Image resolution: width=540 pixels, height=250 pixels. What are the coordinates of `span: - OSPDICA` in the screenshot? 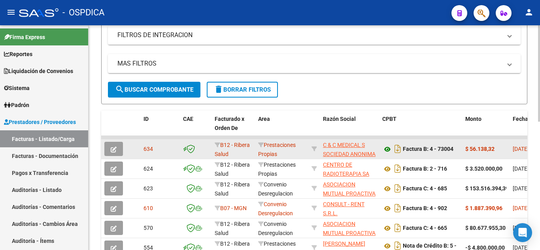 It's located at (83, 13).